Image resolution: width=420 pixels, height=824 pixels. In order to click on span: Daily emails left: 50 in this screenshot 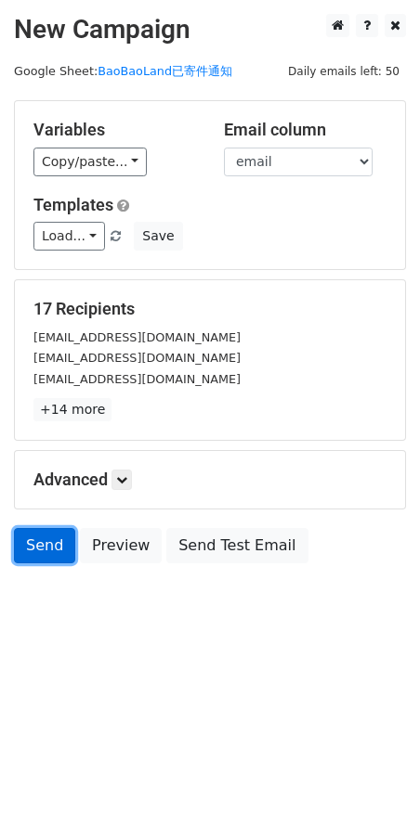, I will do `click(343, 71)`.